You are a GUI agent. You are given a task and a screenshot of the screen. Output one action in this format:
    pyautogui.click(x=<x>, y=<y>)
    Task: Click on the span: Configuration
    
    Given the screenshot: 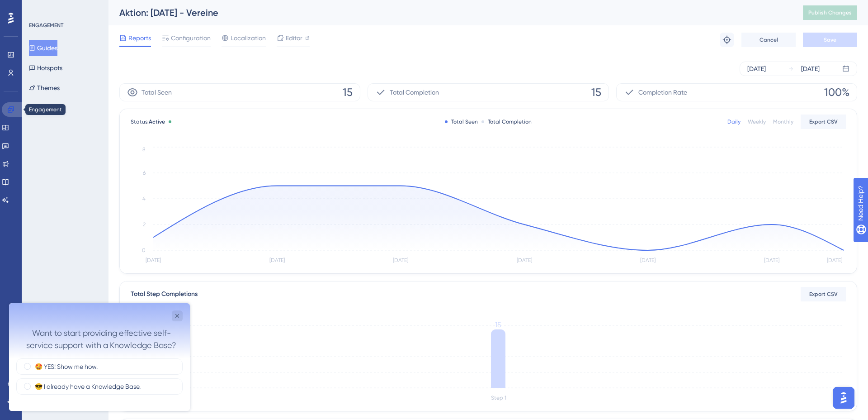 What is the action you would take?
    pyautogui.click(x=191, y=38)
    